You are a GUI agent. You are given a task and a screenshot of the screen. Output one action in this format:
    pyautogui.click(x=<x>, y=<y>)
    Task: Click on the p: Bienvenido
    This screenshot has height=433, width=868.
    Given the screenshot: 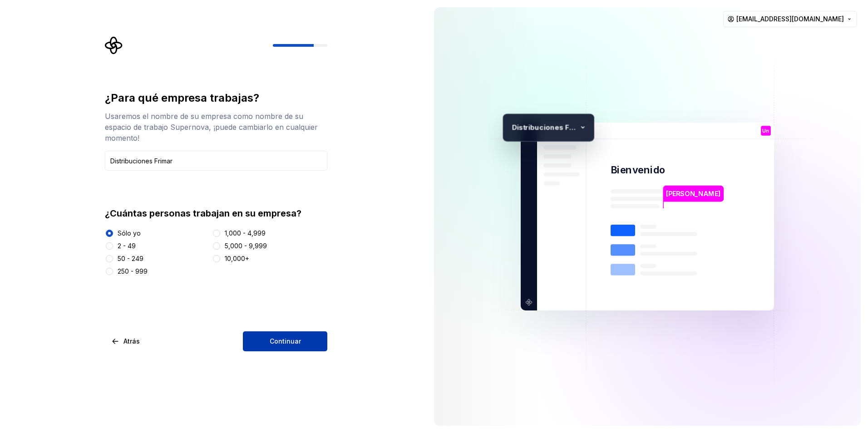 What is the action you would take?
    pyautogui.click(x=638, y=170)
    